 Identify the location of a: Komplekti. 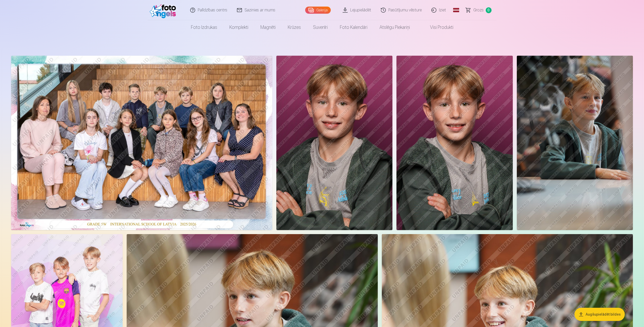
(239, 27).